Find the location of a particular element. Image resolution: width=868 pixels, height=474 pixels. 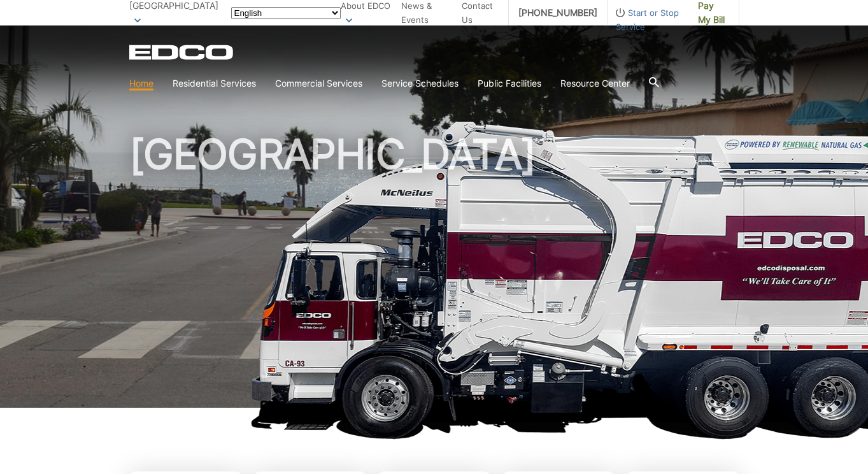

a: Service Schedules is located at coordinates (420, 84).